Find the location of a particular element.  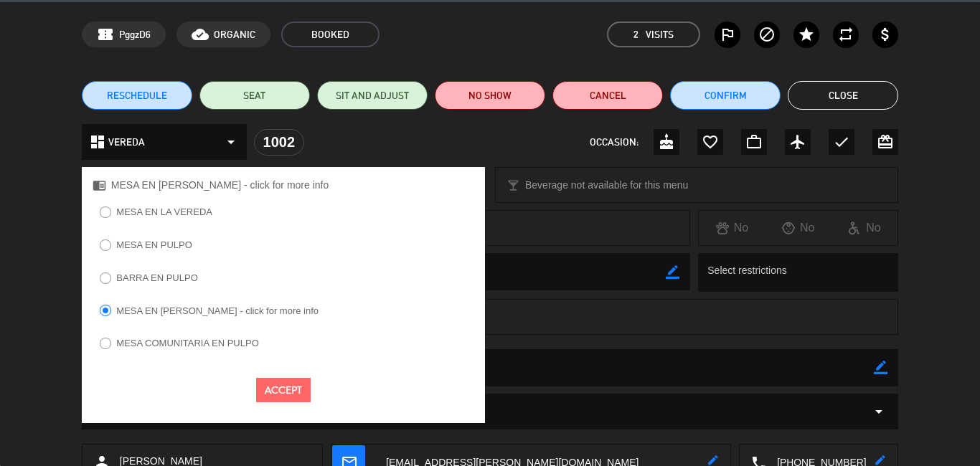

span: confirmation_number is located at coordinates (106, 34).